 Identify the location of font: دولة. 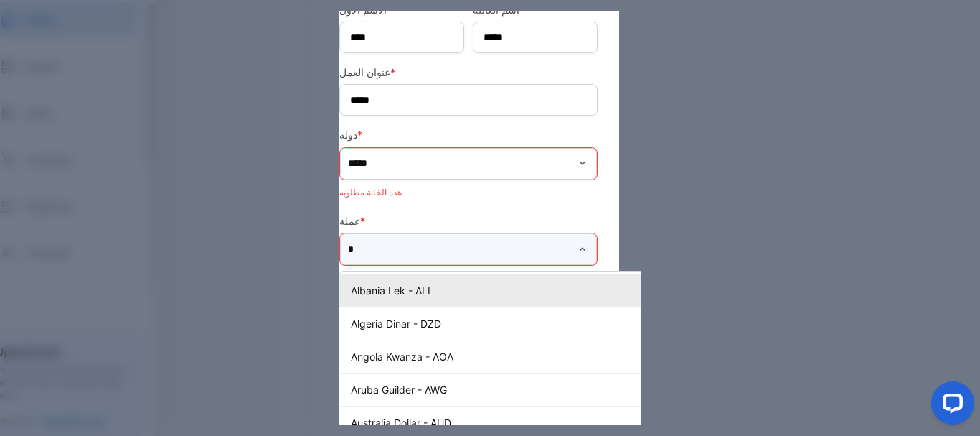
(348, 134).